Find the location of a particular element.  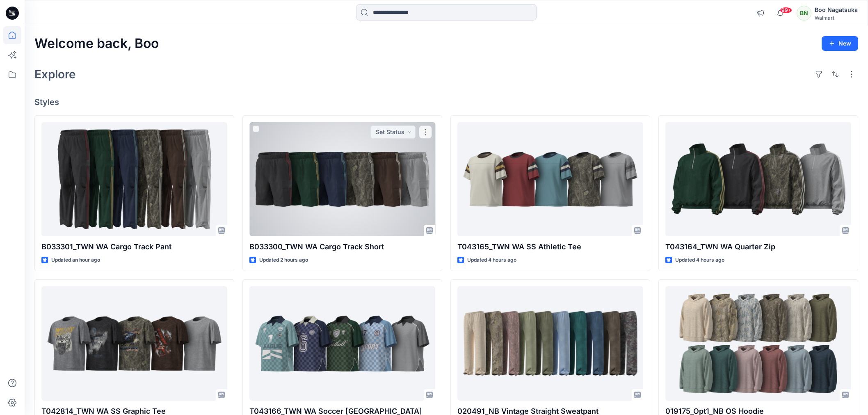

a: B033301_TWN WA Cargo Track Pant is located at coordinates (134, 179).